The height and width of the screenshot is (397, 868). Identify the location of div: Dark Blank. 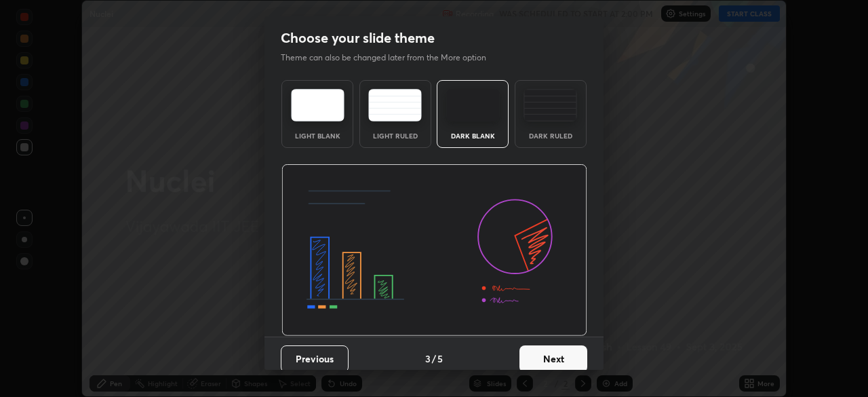
(473, 136).